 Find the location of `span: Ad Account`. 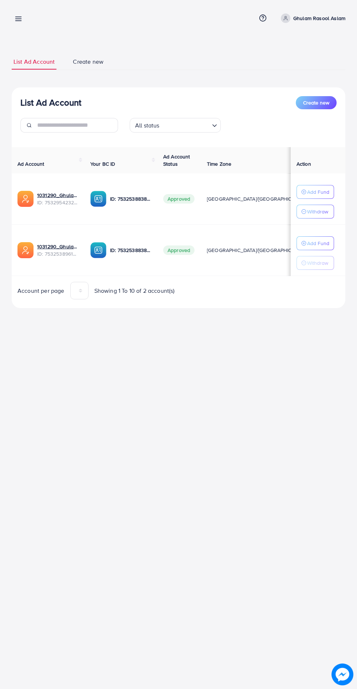

span: Ad Account is located at coordinates (31, 164).